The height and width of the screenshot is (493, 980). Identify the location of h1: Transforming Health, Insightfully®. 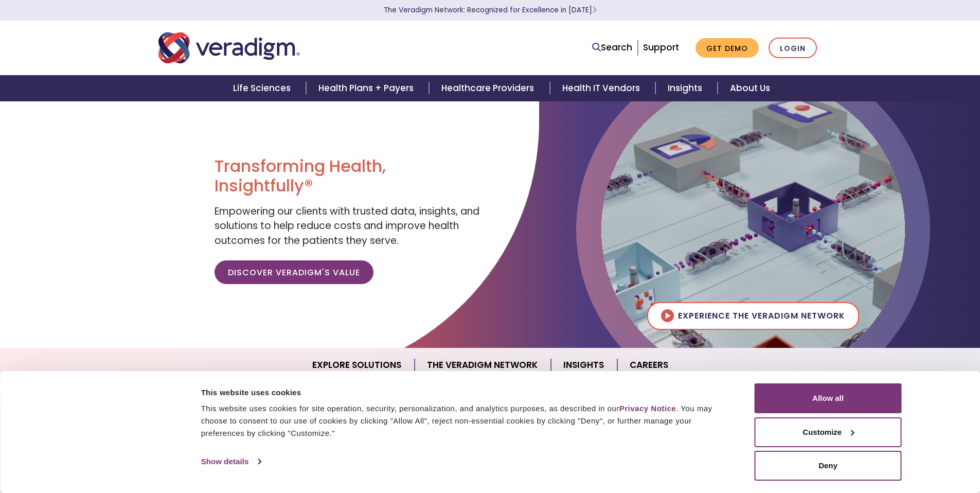
(348, 176).